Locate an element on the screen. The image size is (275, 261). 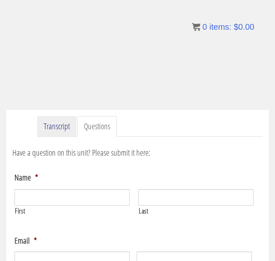
a: 0 items: $0.00 is located at coordinates (223, 27).